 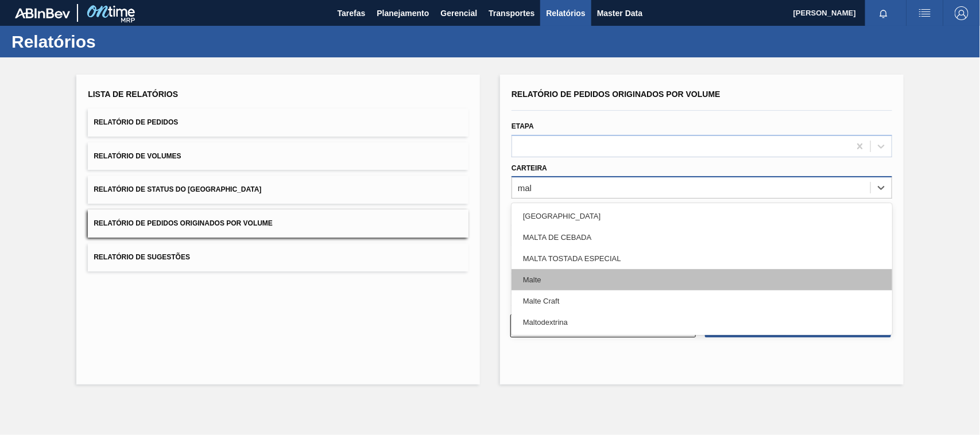 What do you see at coordinates (961, 14) in the screenshot?
I see `img: Logout` at bounding box center [961, 14].